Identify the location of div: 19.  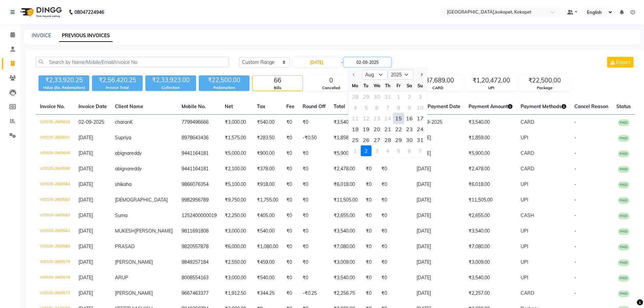
(366, 129).